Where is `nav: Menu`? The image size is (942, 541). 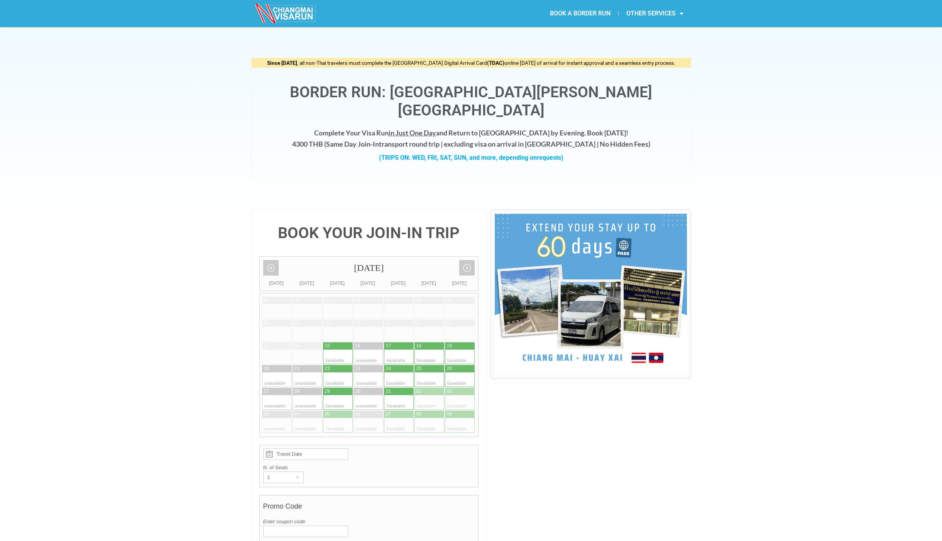 nav: Menu is located at coordinates (581, 14).